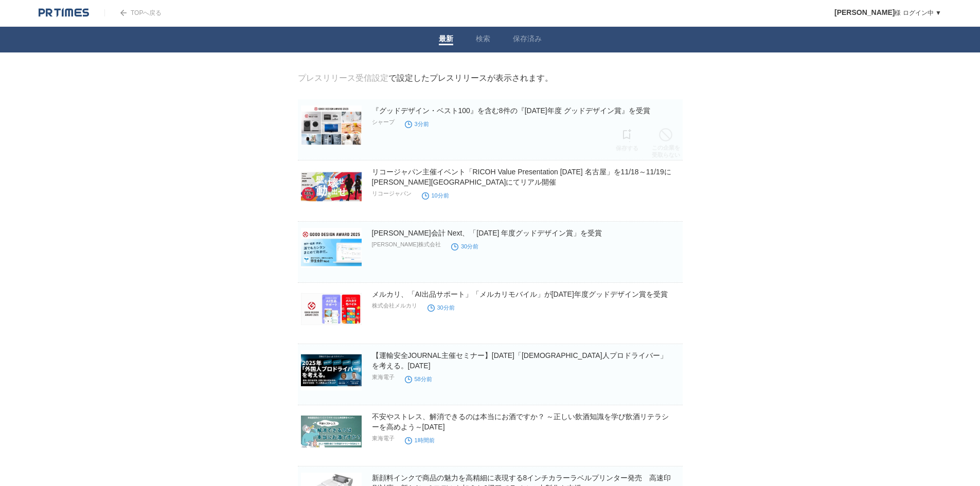 Image resolution: width=980 pixels, height=486 pixels. What do you see at coordinates (332, 370) in the screenshot?
I see `img: 【運輸安全JOURNAL主催セミナー】2025年「外国人プロドライバー」を考える。11月25日（火）` at bounding box center [332, 370].